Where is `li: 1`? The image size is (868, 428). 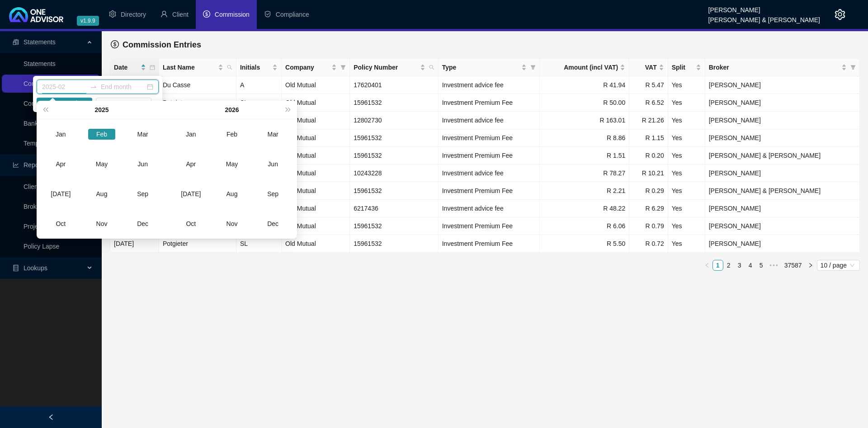
li: 1 is located at coordinates (718, 265).